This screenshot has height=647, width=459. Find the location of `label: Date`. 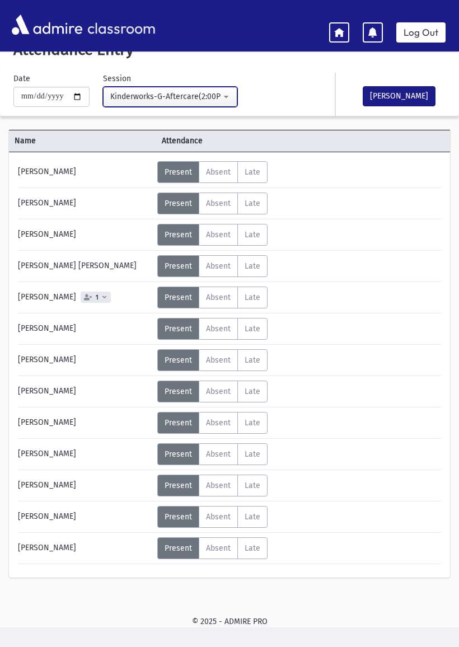

label: Date is located at coordinates (22, 78).